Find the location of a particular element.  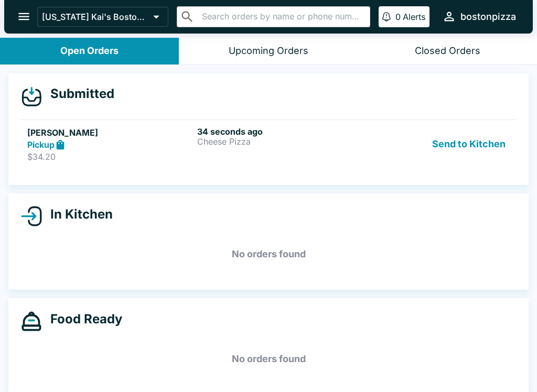

p: $34.20 is located at coordinates (110, 157).